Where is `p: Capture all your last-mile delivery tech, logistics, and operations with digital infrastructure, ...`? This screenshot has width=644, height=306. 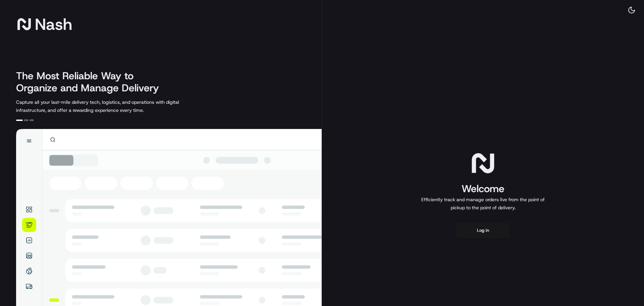 p: Capture all your last-mile delivery tech, logistics, and operations with digital infrastructure, ... is located at coordinates (113, 106).